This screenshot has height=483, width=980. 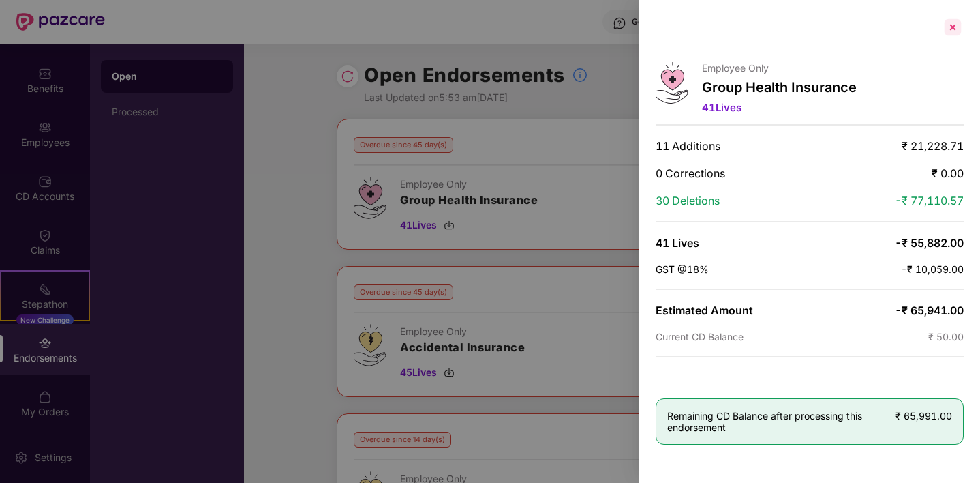 I want to click on span: -₹ 77,110.57, so click(x=929, y=200).